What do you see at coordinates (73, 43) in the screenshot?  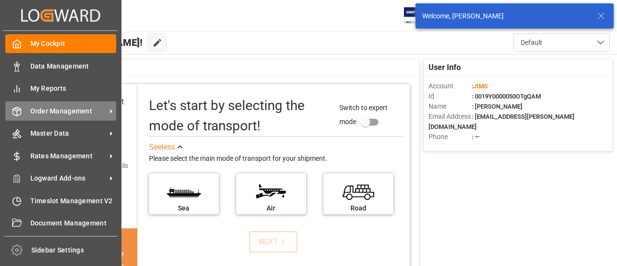 I see `span: My Cockpit` at bounding box center [73, 43].